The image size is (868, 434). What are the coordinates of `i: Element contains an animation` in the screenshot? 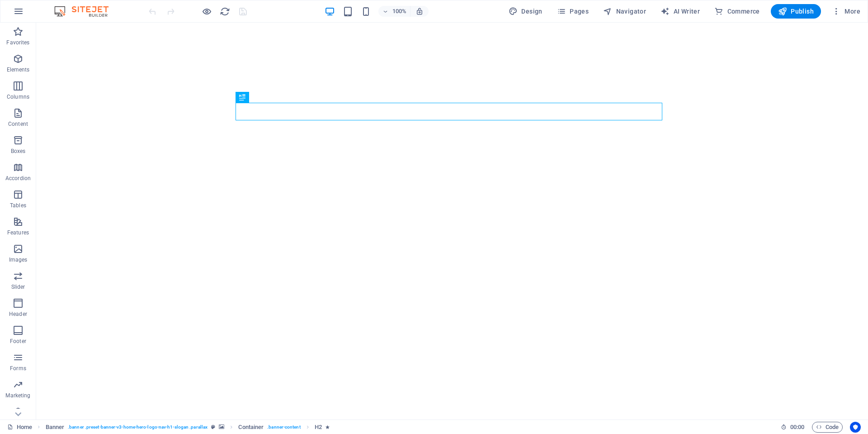 It's located at (328, 427).